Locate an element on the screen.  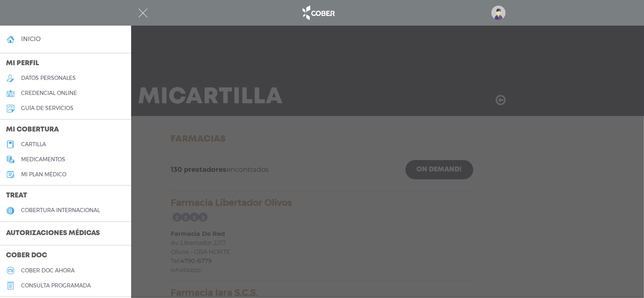
h5: consulta programada is located at coordinates (56, 286).